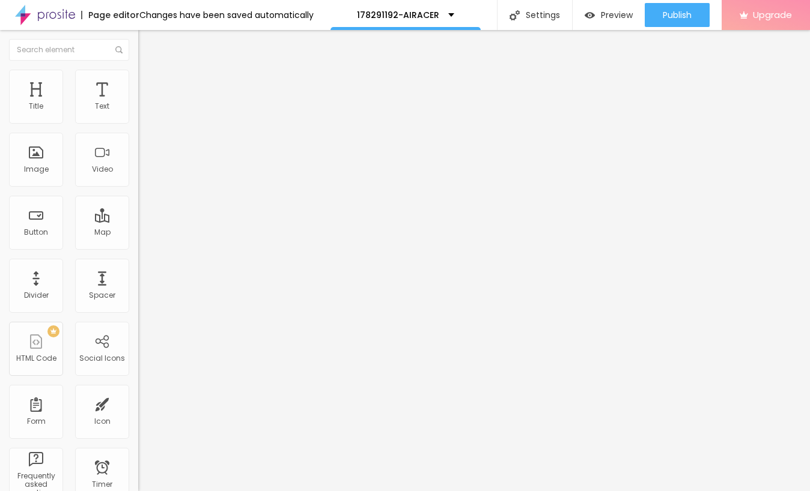 The height and width of the screenshot is (491, 810). Describe the element at coordinates (110, 15) in the screenshot. I see `div: Page editor` at that location.